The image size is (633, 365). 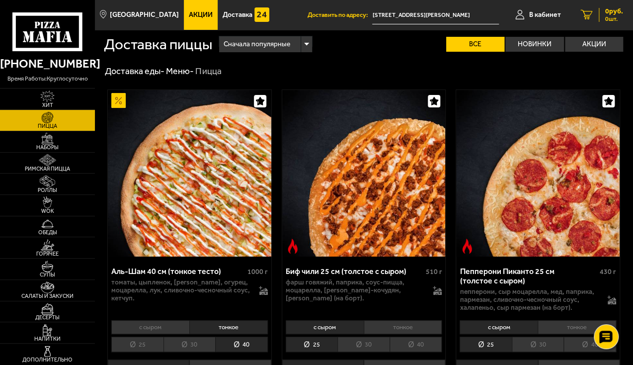 I want to click on span: Акции, so click(x=201, y=15).